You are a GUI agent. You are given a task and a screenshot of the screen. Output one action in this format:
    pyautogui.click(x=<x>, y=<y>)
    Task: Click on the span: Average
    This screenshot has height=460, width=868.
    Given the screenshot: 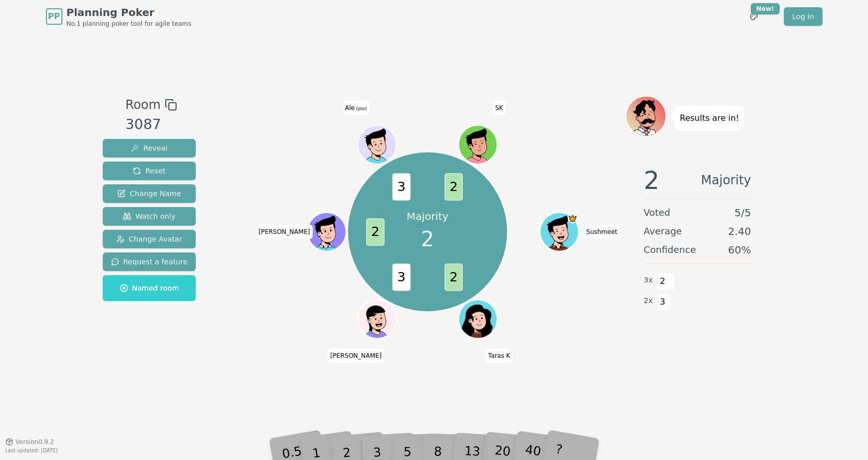 What is the action you would take?
    pyautogui.click(x=663, y=231)
    